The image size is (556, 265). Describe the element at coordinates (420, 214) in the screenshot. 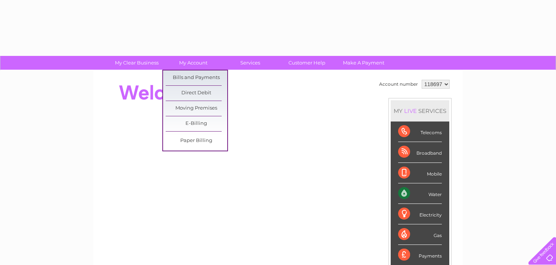

I see `div: Electricity` at that location.